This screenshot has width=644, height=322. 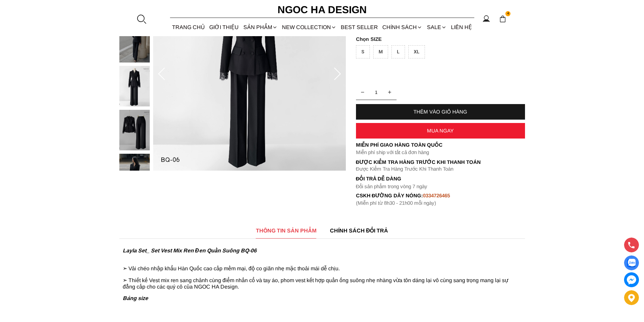 I want to click on div: MUA NGAY, so click(x=441, y=131).